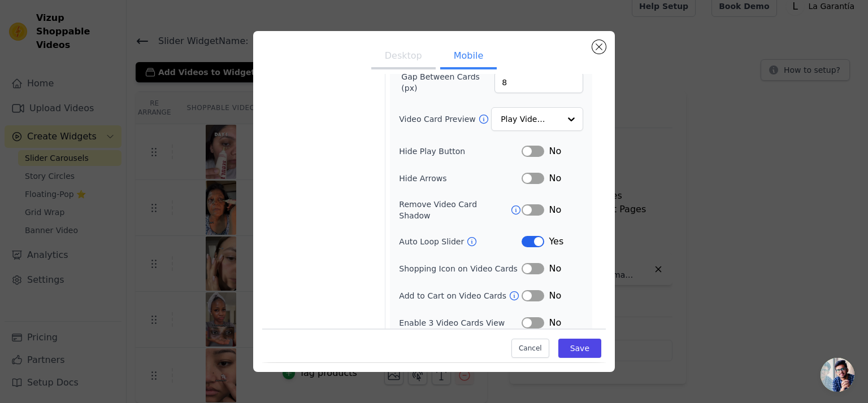 The image size is (868, 403). Describe the element at coordinates (438, 119) in the screenshot. I see `label: Video Card Preview` at that location.